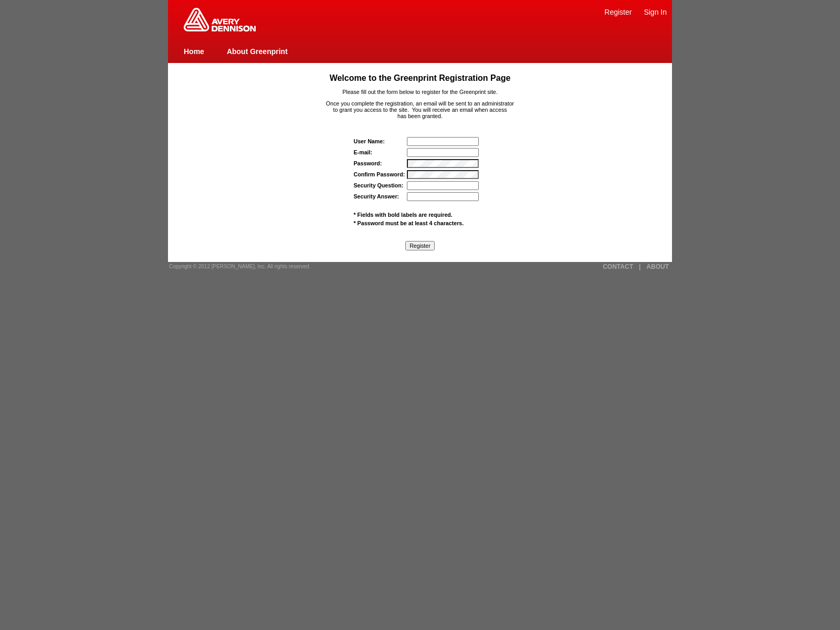 This screenshot has height=630, width=840. Describe the element at coordinates (420, 246) in the screenshot. I see `input: Register` at that location.